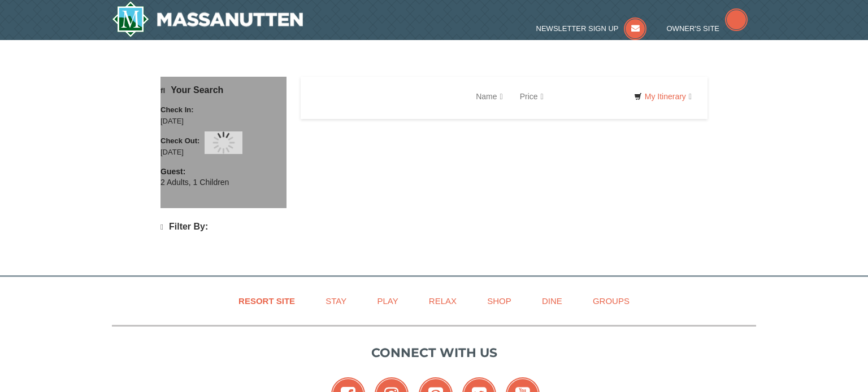 The width and height of the screenshot is (868, 392). Describe the element at coordinates (336, 301) in the screenshot. I see `a: Stay` at that location.